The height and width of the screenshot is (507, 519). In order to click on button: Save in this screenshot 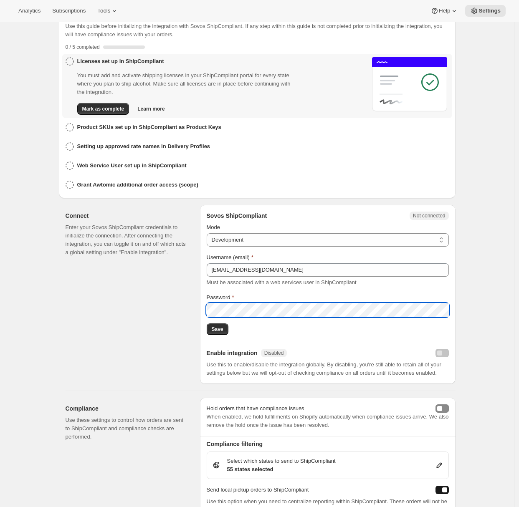, I will do `click(217, 329)`.